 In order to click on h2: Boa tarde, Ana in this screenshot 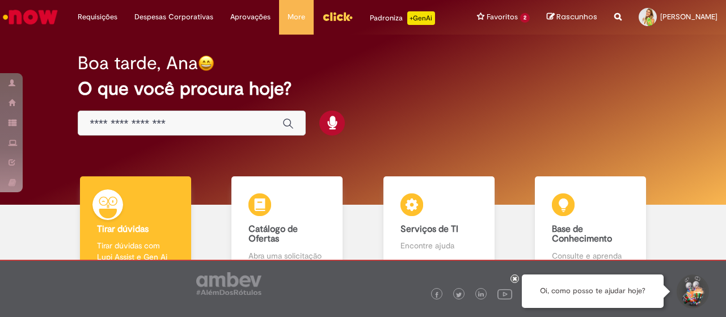, I will do `click(138, 63)`.